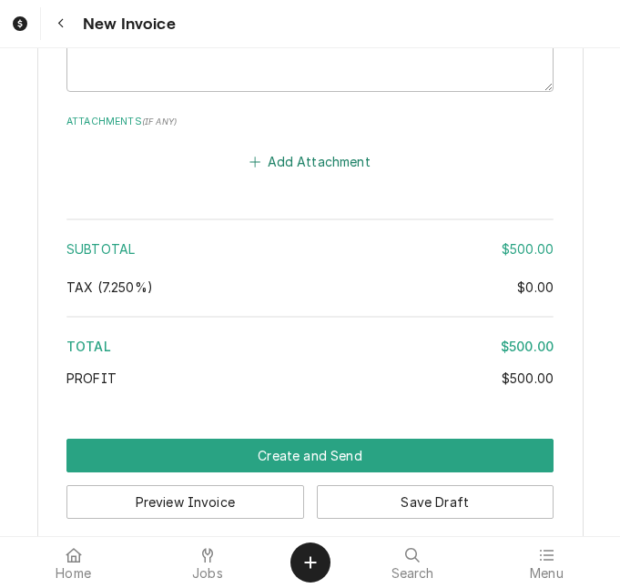 The height and width of the screenshot is (588, 620). I want to click on button: Create and Send, so click(309, 455).